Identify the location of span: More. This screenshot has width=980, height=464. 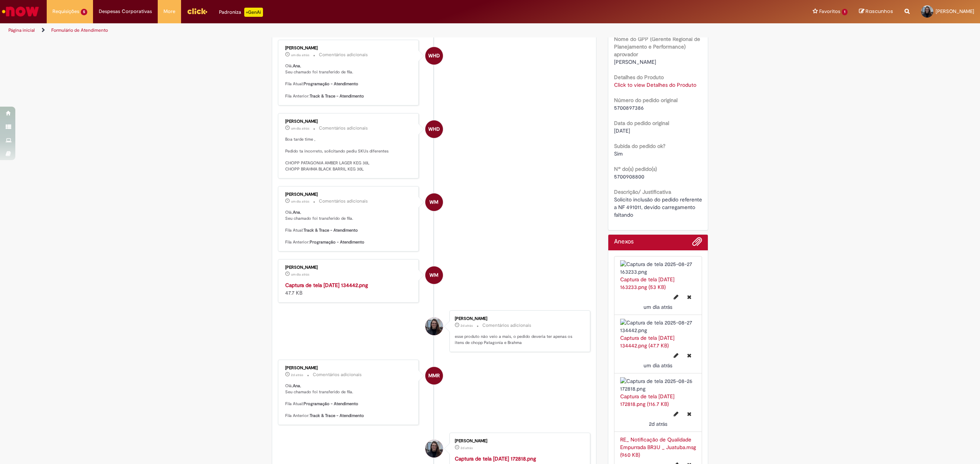
(170, 11).